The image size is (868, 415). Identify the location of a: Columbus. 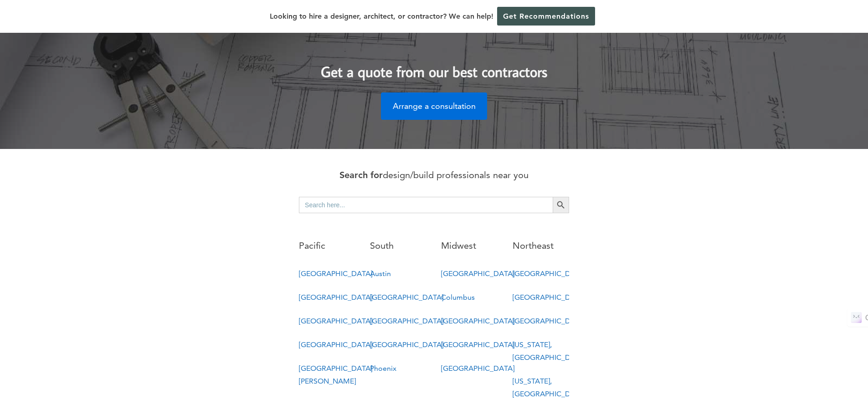
(458, 297).